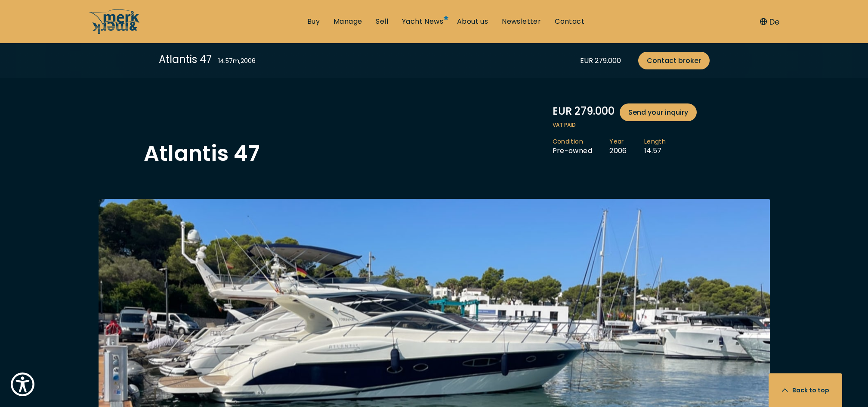 This screenshot has width=868, height=407. Describe the element at coordinates (237, 61) in the screenshot. I see `div: 14.57 m , 2006` at that location.